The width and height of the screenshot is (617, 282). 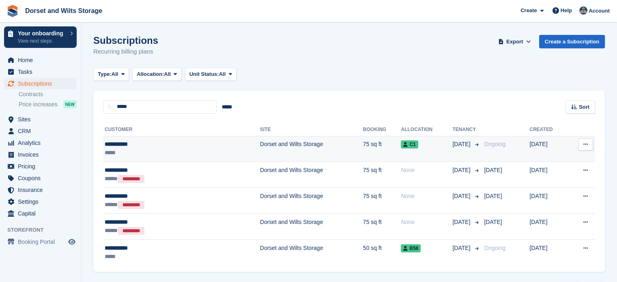 What do you see at coordinates (111, 74) in the screenshot?
I see `button: Type: All` at bounding box center [111, 74].